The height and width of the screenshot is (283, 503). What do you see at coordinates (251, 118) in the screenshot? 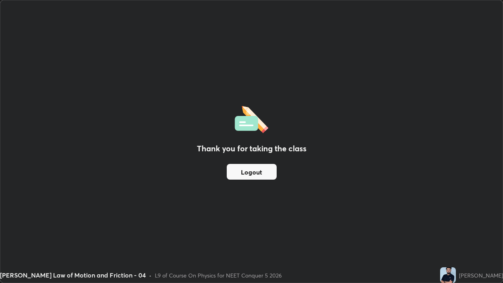
I see `img: offlineFeedback.1438e8b3.svg` at bounding box center [251, 118].